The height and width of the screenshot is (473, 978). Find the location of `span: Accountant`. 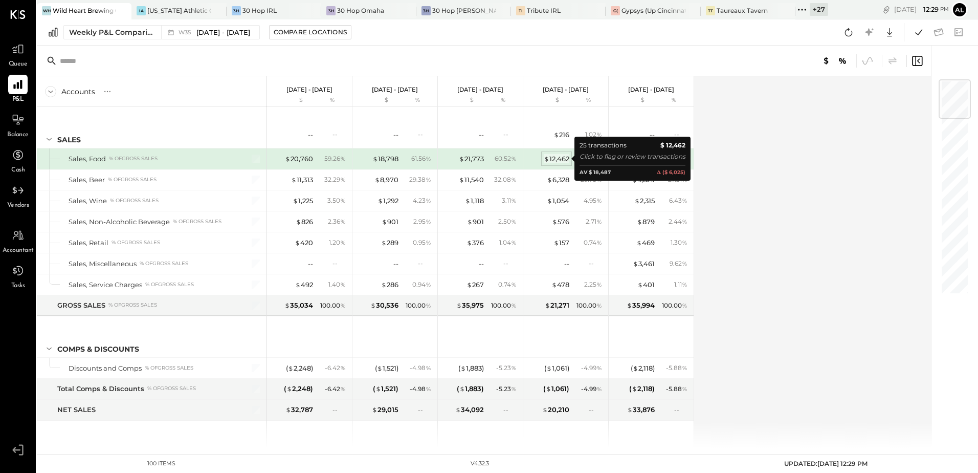

span: Accountant is located at coordinates (18, 251).